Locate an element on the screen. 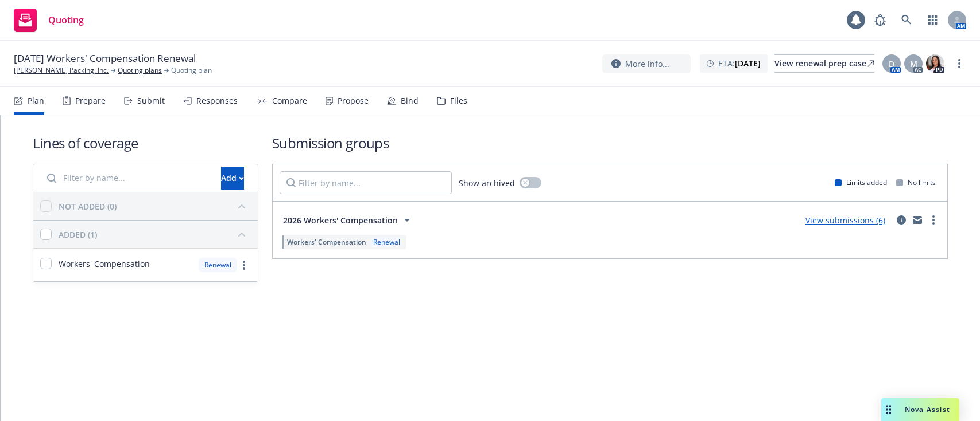 Image resolution: width=980 pixels, height=421 pixels. div: NOT ADDED (0) is located at coordinates (87, 207).